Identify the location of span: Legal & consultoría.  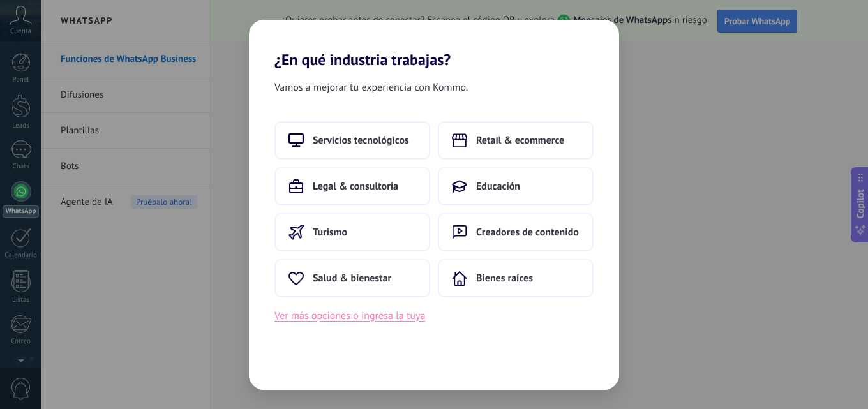
(355, 187).